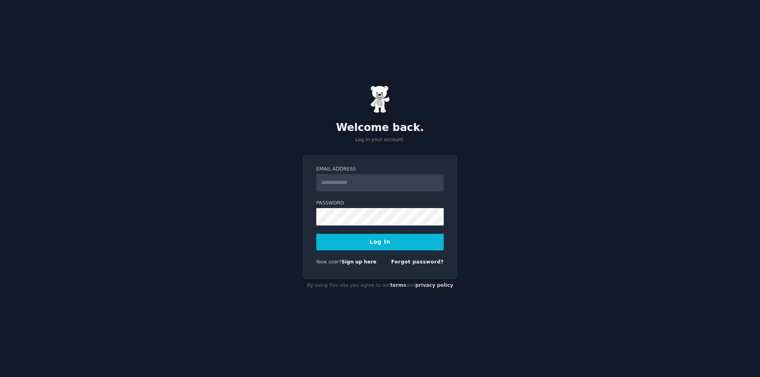  What do you see at coordinates (329, 262) in the screenshot?
I see `span: New user?` at bounding box center [329, 262].